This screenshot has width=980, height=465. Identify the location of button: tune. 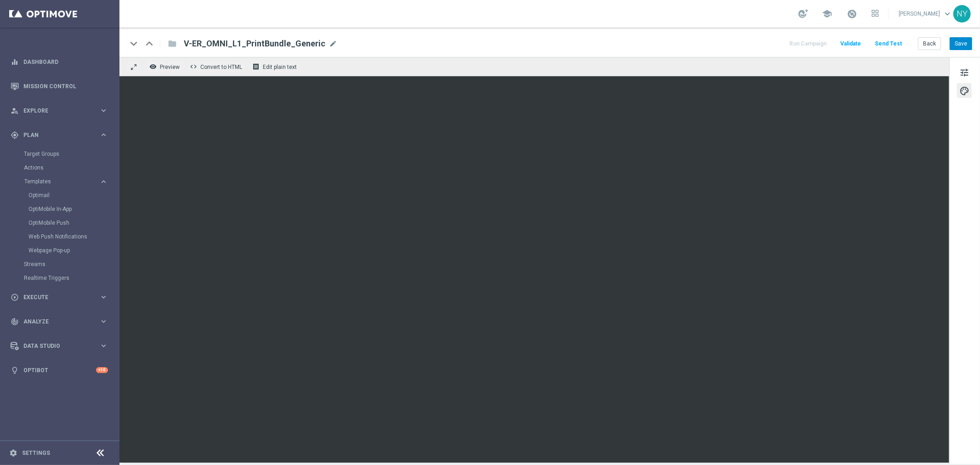
(964, 72).